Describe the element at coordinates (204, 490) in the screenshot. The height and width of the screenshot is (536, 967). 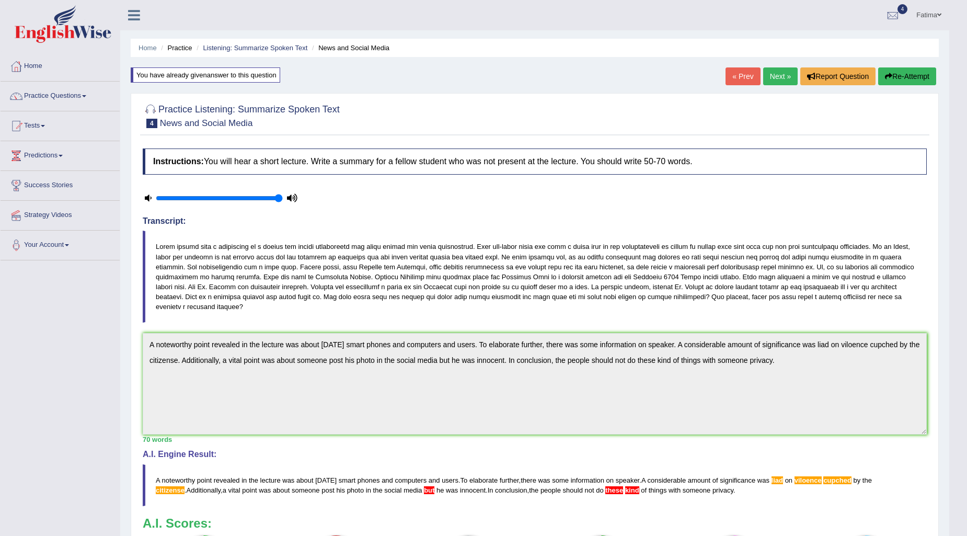
I see `span: Additionally` at that location.